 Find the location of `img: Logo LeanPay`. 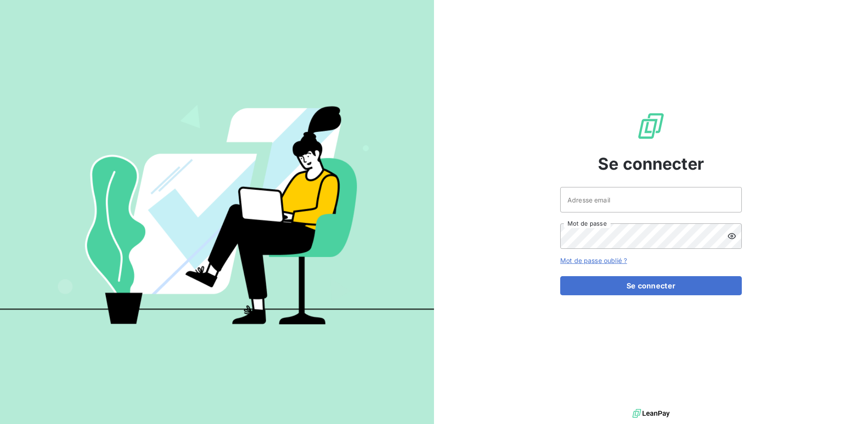

img: Logo LeanPay is located at coordinates (651, 126).